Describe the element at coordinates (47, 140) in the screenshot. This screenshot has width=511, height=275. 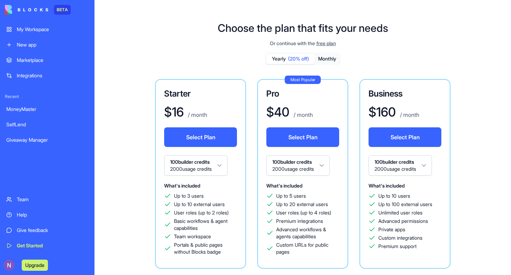
I see `a: Giveaway Manager` at that location.